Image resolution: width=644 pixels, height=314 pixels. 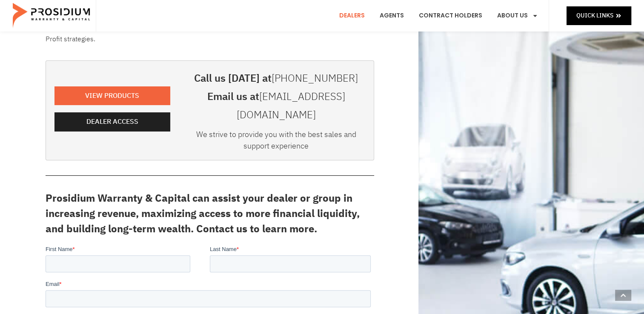 What do you see at coordinates (595, 15) in the screenshot?
I see `span: Quick Links` at bounding box center [595, 15].